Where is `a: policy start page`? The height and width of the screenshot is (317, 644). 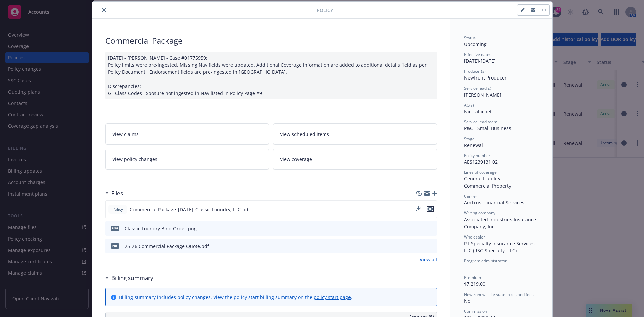 a: policy start page is located at coordinates (332, 297).